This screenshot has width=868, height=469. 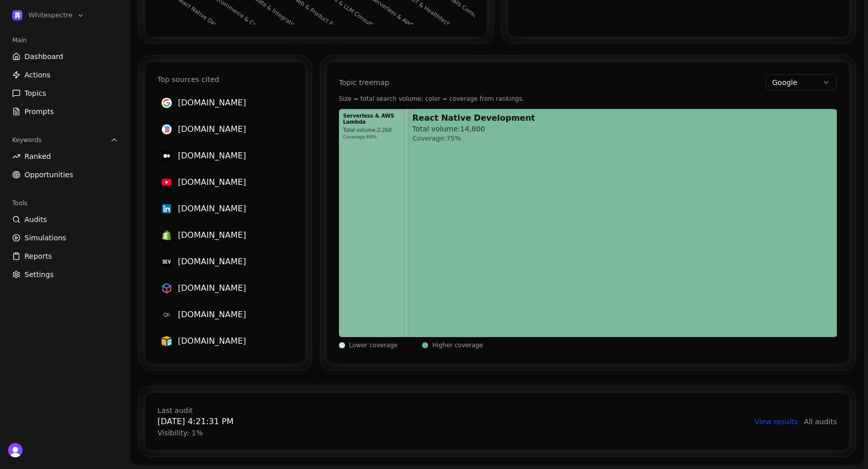 I want to click on span: Opportunities, so click(x=49, y=174).